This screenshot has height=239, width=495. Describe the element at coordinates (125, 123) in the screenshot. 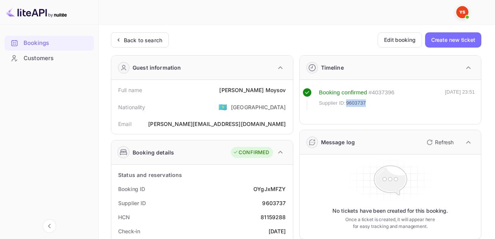

I see `div: Email` at that location.